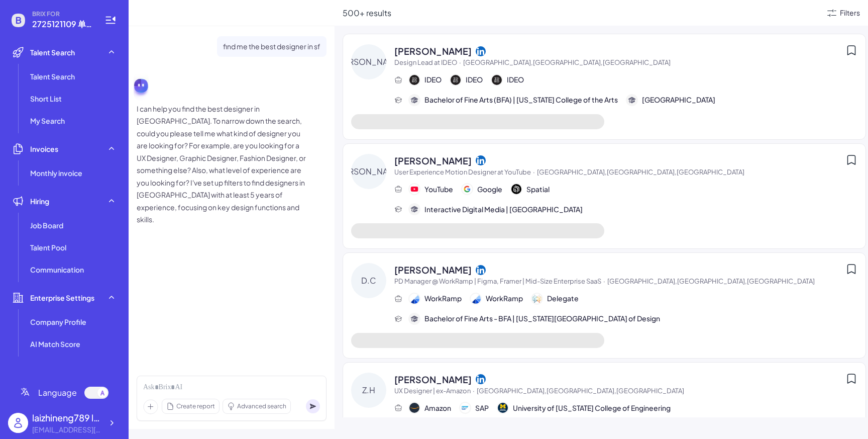 The width and height of the screenshot is (868, 439). I want to click on span: Spatial, so click(538, 189).